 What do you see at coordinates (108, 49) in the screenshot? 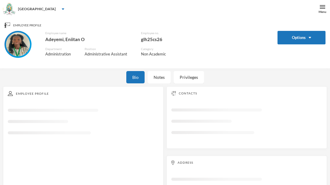
I see `div: Position` at bounding box center [108, 49].